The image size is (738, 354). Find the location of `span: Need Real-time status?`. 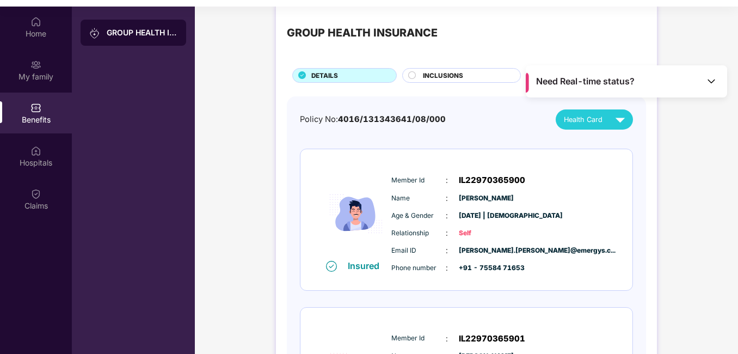

span: Need Real-time status? is located at coordinates (585, 81).